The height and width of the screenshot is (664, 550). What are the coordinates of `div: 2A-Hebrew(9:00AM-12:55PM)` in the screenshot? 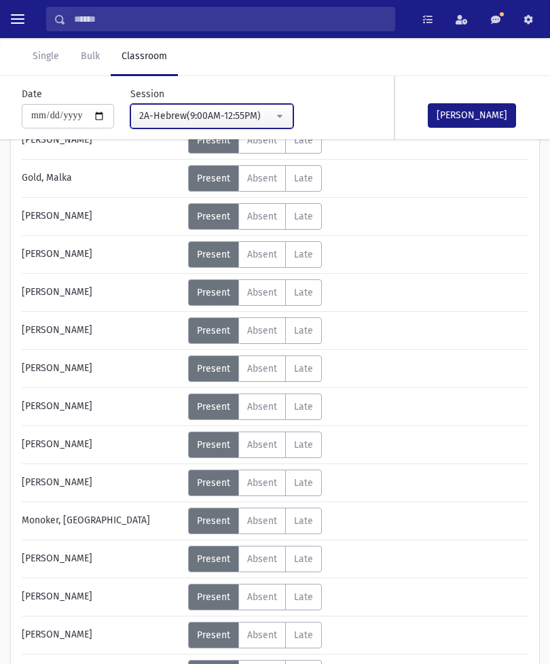 It's located at (207, 116).